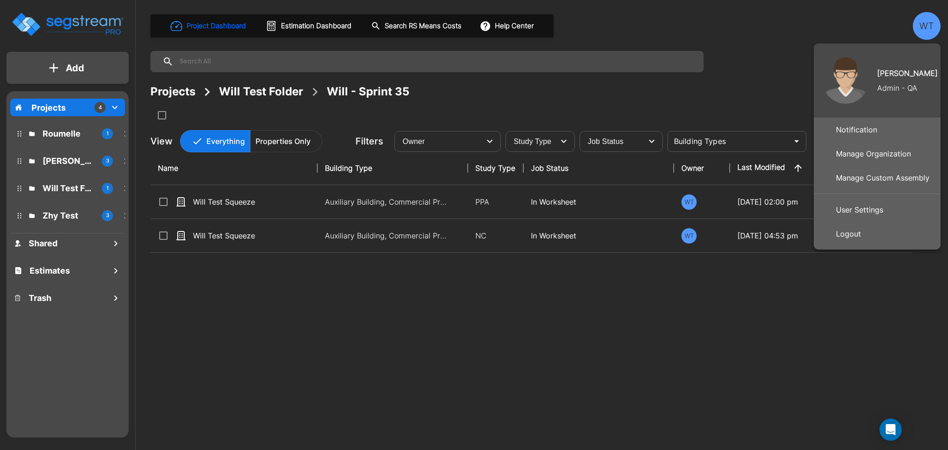 This screenshot has height=450, width=948. What do you see at coordinates (856, 130) in the screenshot?
I see `p: Notification` at bounding box center [856, 130].